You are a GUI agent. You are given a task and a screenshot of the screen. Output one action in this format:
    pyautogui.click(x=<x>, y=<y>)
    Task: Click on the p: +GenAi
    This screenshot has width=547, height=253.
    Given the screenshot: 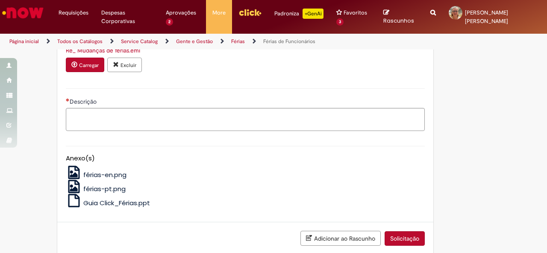 What is the action you would take?
    pyautogui.click(x=313, y=14)
    